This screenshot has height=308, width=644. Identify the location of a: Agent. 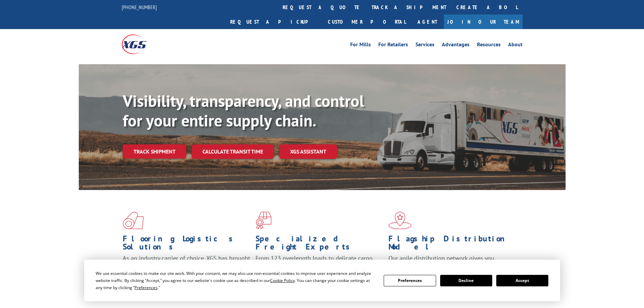
(427, 22).